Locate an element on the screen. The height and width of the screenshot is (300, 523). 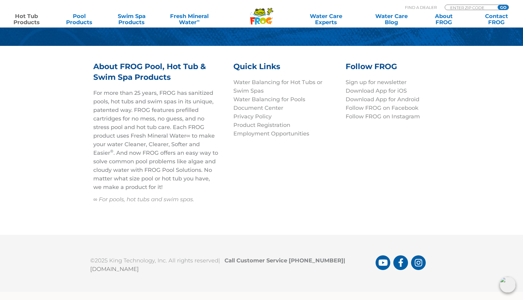
a: FROG Products Facebook Page is located at coordinates (400, 263).